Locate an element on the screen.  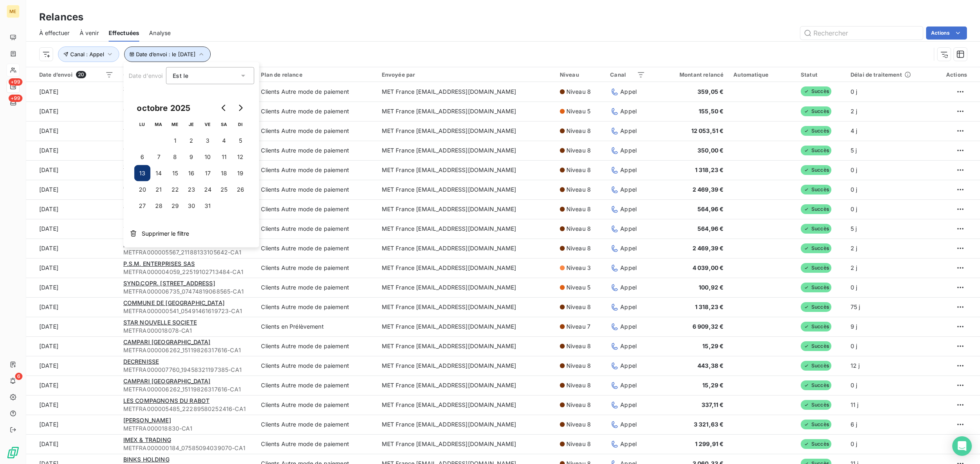
span: Analyse is located at coordinates (159, 33).